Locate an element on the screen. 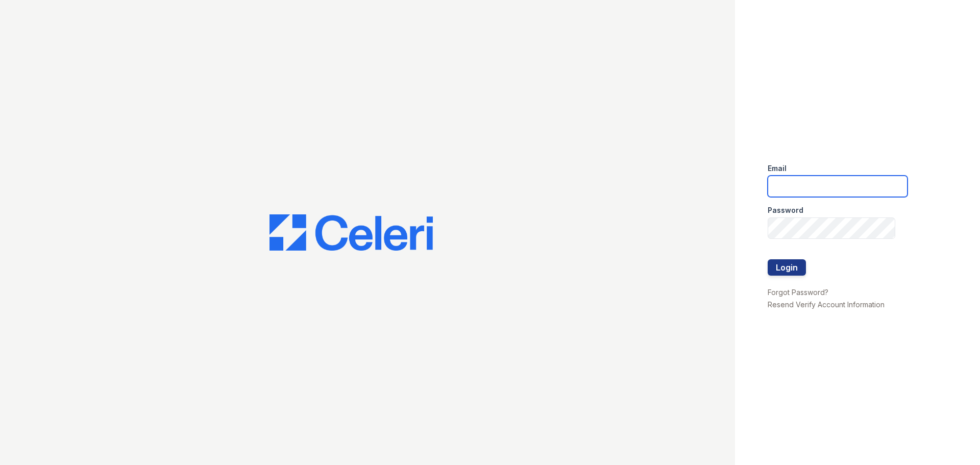  a: Resend Verify Account Information is located at coordinates (826, 304).